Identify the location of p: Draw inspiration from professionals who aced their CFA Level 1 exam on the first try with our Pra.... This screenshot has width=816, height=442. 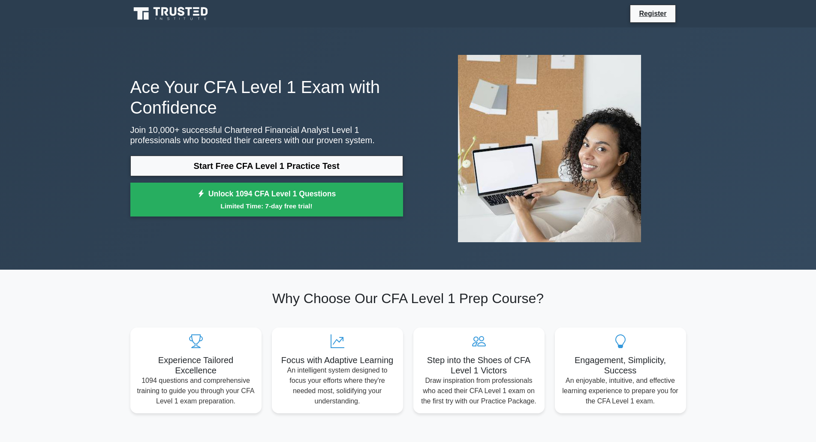
(479, 391).